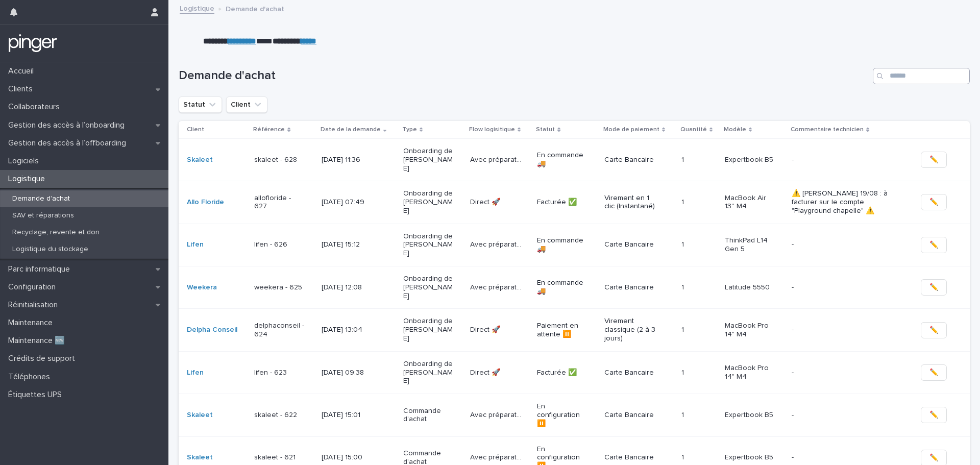  What do you see at coordinates (629, 203) in the screenshot?
I see `p: Virement en 1 clic (Instantané)` at bounding box center [629, 203].